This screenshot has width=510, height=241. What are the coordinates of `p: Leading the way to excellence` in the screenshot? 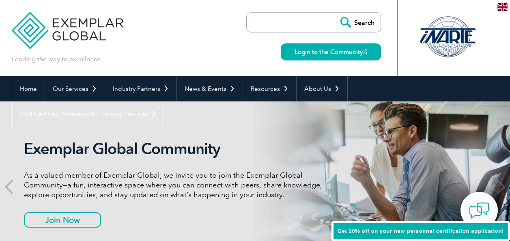 It's located at (56, 59).